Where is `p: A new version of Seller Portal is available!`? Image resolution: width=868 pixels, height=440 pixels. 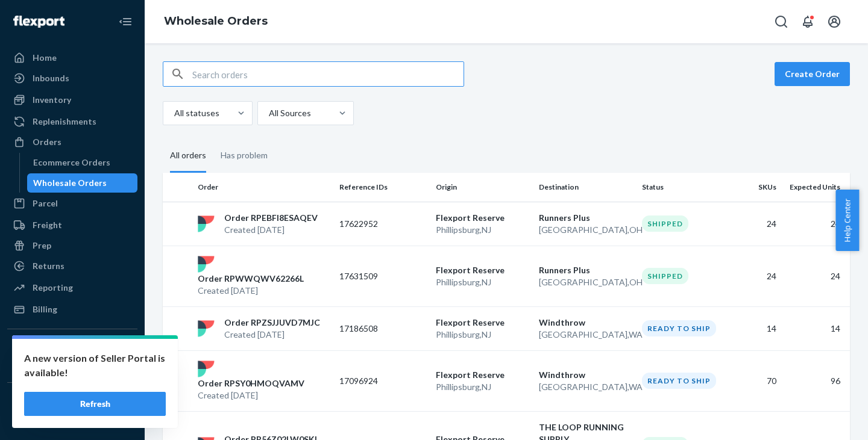
p: A new version of Seller Portal is available! is located at coordinates (94, 366).